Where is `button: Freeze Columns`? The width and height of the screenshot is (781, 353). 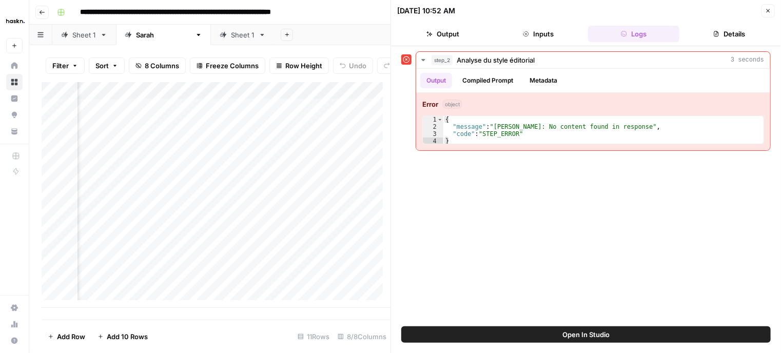 button: Freeze Columns is located at coordinates (227, 66).